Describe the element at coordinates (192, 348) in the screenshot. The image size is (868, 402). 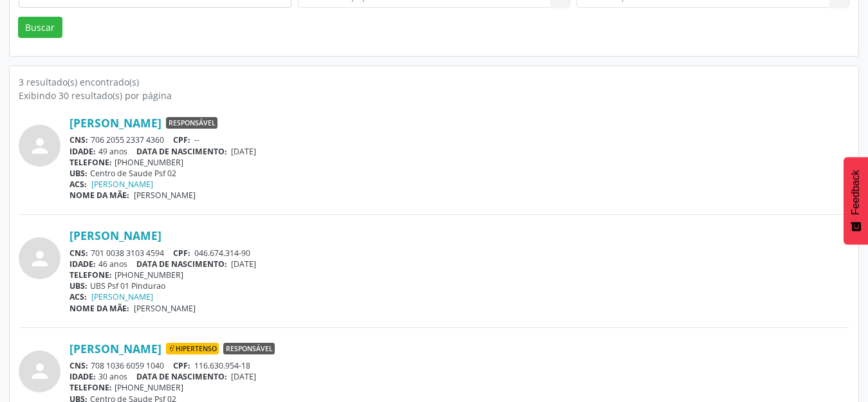
I see `span: Hipertenso` at that location.